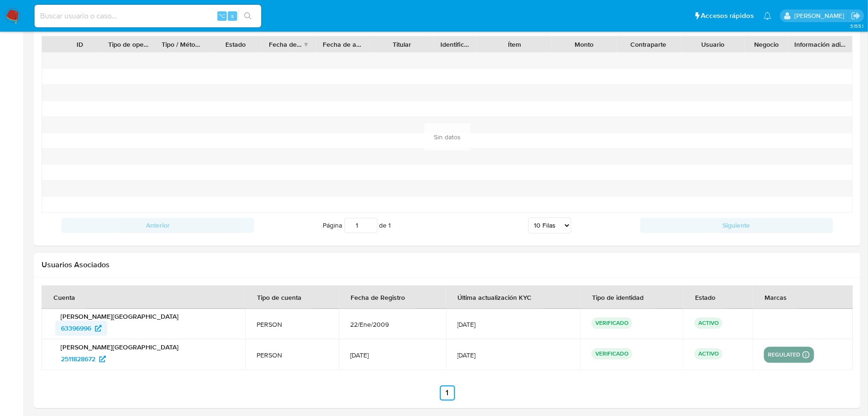 The image size is (868, 416). I want to click on p: eric.malcangi@mercadolibre.com, so click(821, 15).